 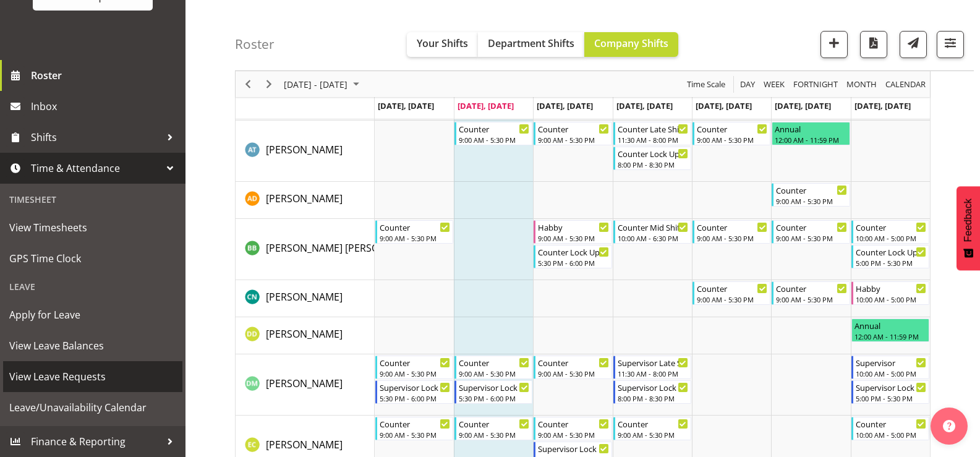 What do you see at coordinates (93, 259) in the screenshot?
I see `span: GPS Time Clock` at bounding box center [93, 259].